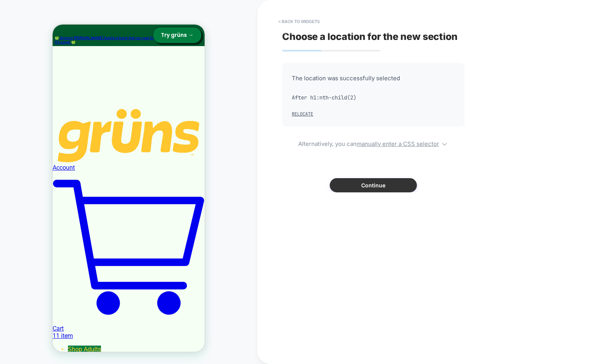 The width and height of the screenshot is (595, 364). I want to click on span: Alternatively, you can, so click(373, 143).